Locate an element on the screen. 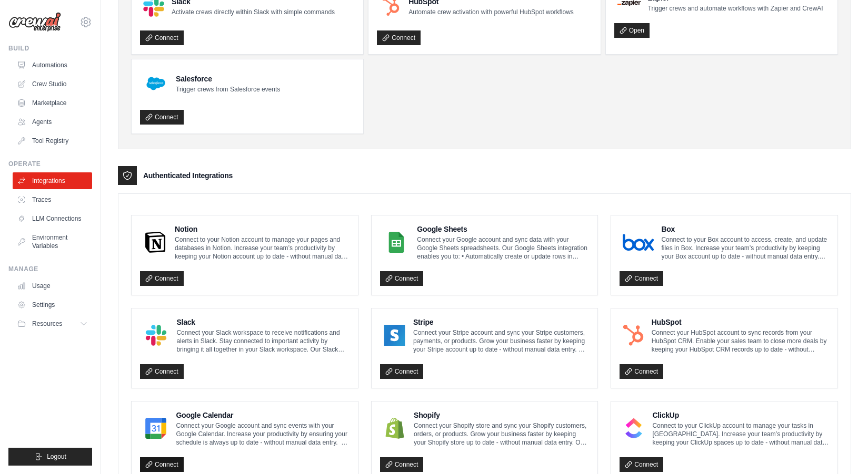 The width and height of the screenshot is (868, 474). img: ClickUp Logo is located at coordinates (634, 429).